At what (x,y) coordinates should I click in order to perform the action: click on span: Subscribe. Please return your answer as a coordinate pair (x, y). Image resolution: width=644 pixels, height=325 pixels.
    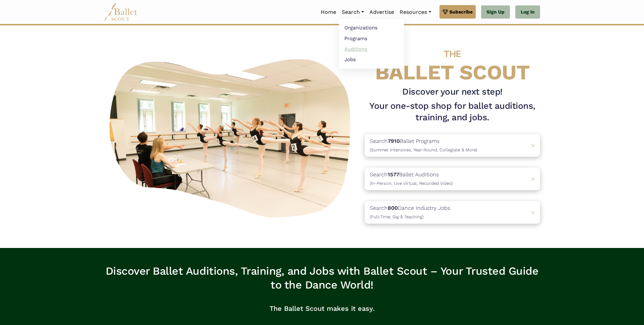
    Looking at the image, I should click on (460, 12).